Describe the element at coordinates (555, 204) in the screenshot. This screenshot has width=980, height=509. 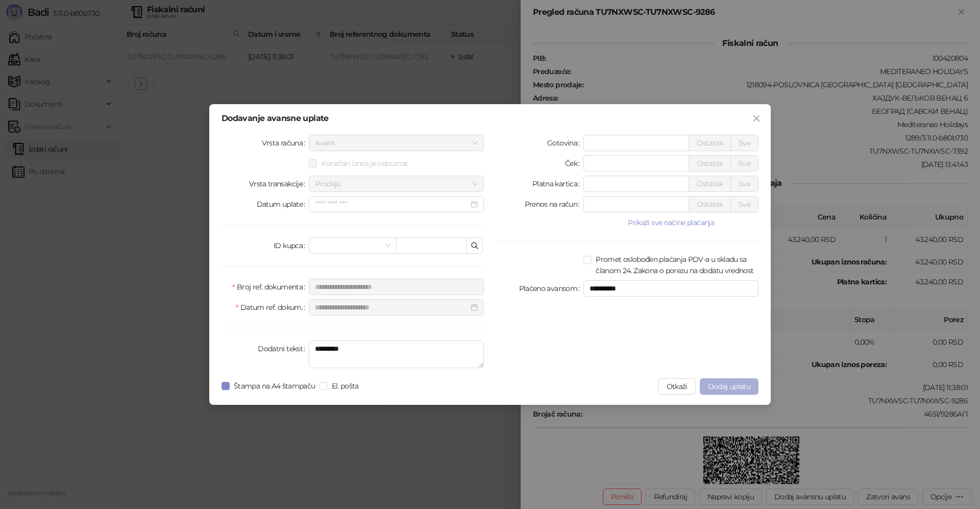
I see `label: Prenos na račun` at that location.